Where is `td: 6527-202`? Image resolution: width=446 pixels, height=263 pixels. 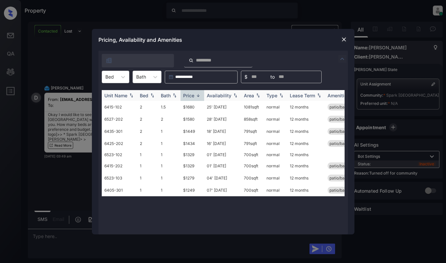 td: 6527-202 is located at coordinates (119, 119).